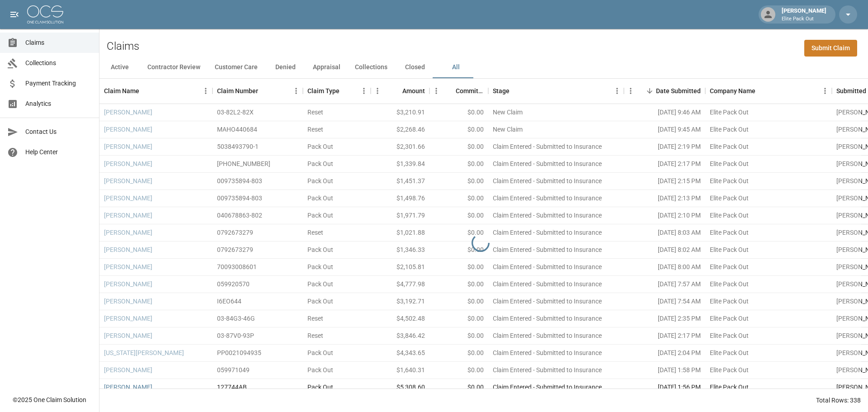 Image resolution: width=868 pixels, height=412 pixels. Describe the element at coordinates (400, 388) in the screenshot. I see `div: $5,308.60` at that location.